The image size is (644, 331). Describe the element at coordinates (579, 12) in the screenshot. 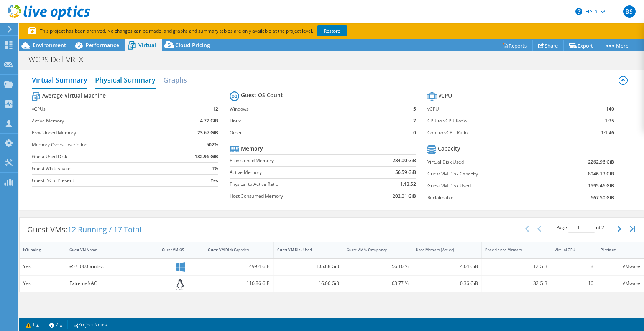

I see `svg: \n` at that location.